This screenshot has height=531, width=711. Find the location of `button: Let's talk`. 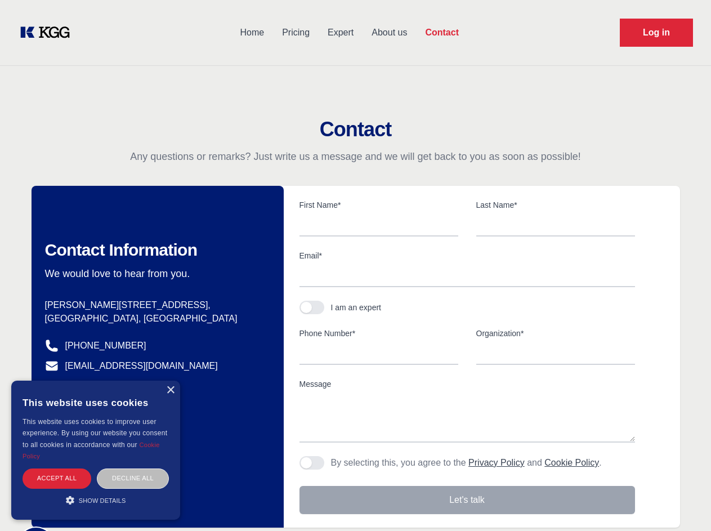

button: Let's talk is located at coordinates (467, 500).